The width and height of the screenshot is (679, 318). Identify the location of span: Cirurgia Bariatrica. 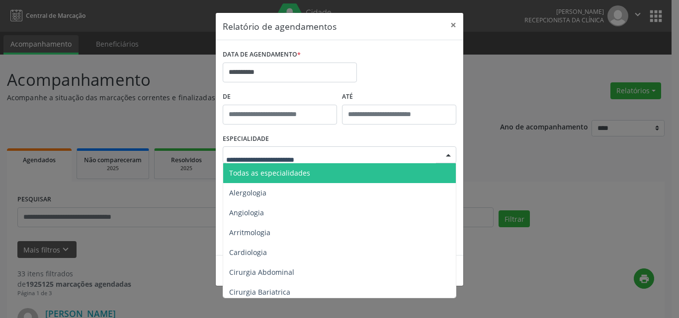
(259, 292).